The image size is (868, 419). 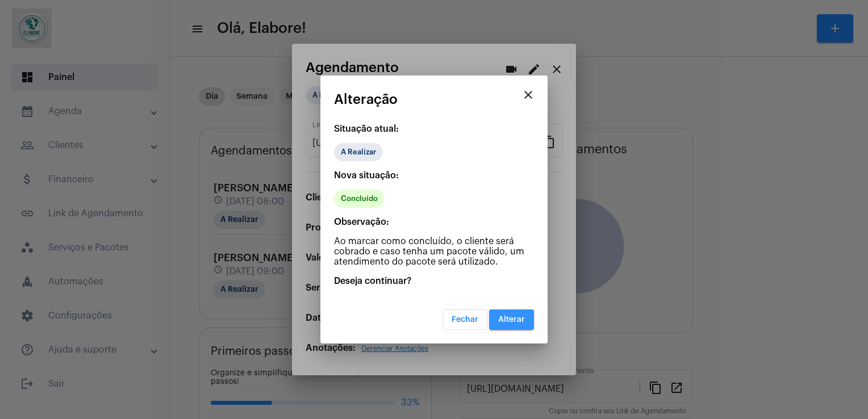 I want to click on span: Alteração, so click(x=366, y=100).